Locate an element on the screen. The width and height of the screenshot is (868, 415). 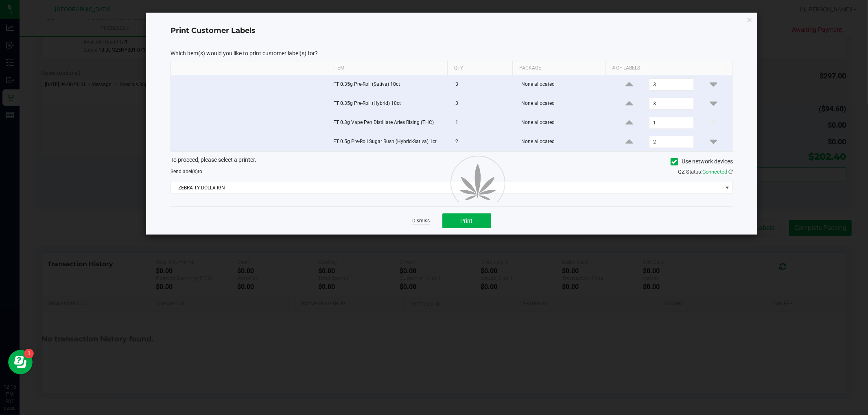
span: Send to: is located at coordinates (187, 172).